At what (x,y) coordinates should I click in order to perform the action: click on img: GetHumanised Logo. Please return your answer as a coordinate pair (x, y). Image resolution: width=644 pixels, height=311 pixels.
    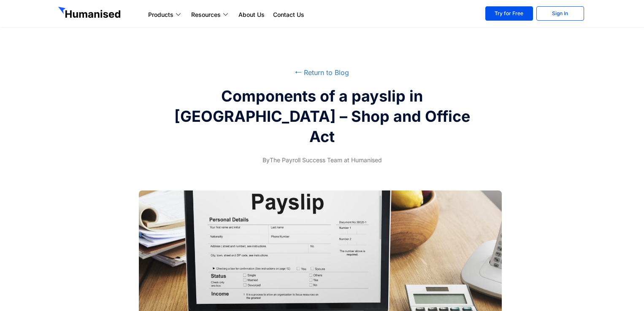
    Looking at the image, I should click on (90, 13).